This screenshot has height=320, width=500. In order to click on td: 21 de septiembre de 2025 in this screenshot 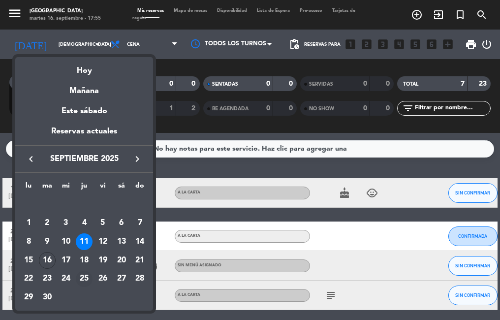, I will do `click(140, 260)`.